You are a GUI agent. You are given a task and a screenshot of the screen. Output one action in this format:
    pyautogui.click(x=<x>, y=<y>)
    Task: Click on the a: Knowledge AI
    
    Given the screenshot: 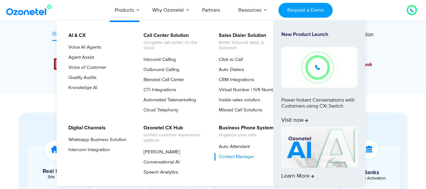 What is the action you would take?
    pyautogui.click(x=81, y=88)
    